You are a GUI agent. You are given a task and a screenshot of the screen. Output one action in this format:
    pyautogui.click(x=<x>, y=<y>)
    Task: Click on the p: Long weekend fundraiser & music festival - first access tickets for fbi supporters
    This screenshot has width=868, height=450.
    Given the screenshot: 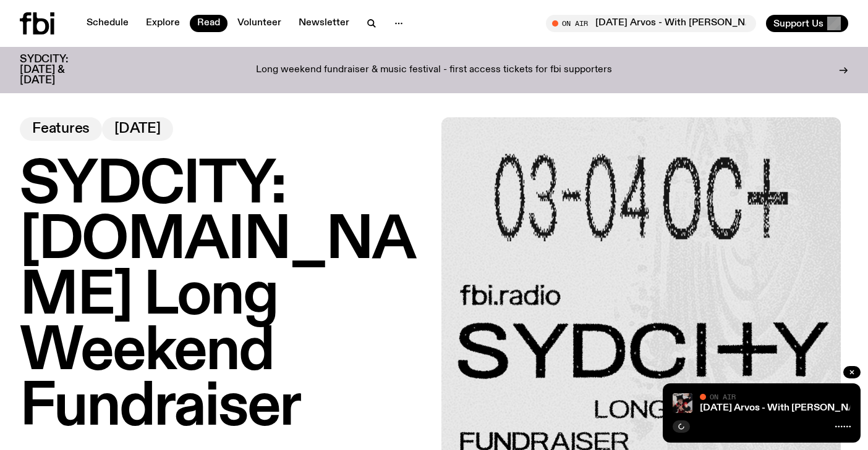 What is the action you would take?
    pyautogui.click(x=434, y=71)
    